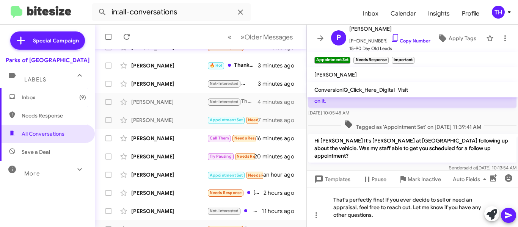  I want to click on span: Profile, so click(471, 14).